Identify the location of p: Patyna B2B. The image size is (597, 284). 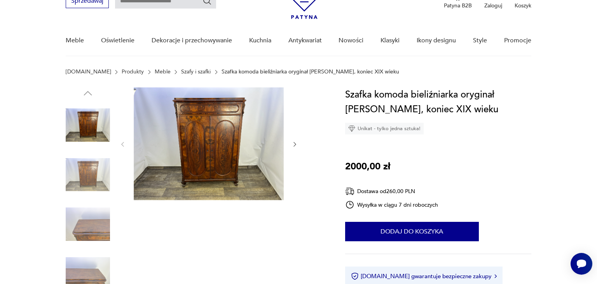
(458, 5).